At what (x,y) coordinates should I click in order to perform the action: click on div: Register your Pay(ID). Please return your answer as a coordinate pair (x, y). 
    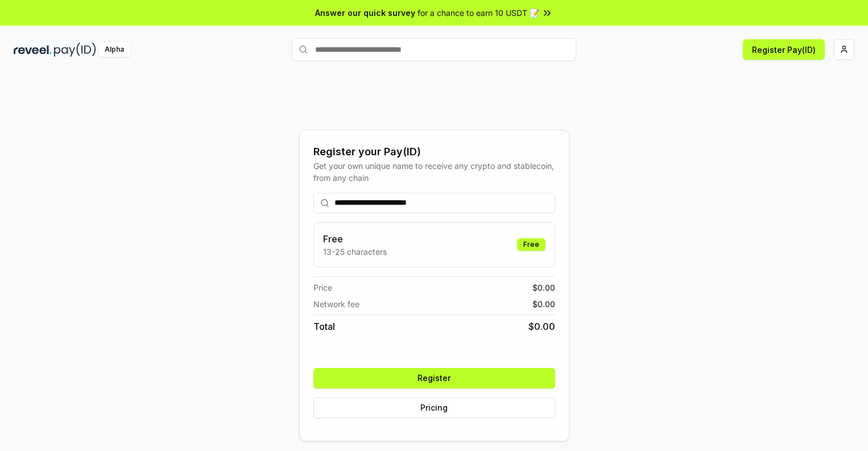
    Looking at the image, I should click on (434, 152).